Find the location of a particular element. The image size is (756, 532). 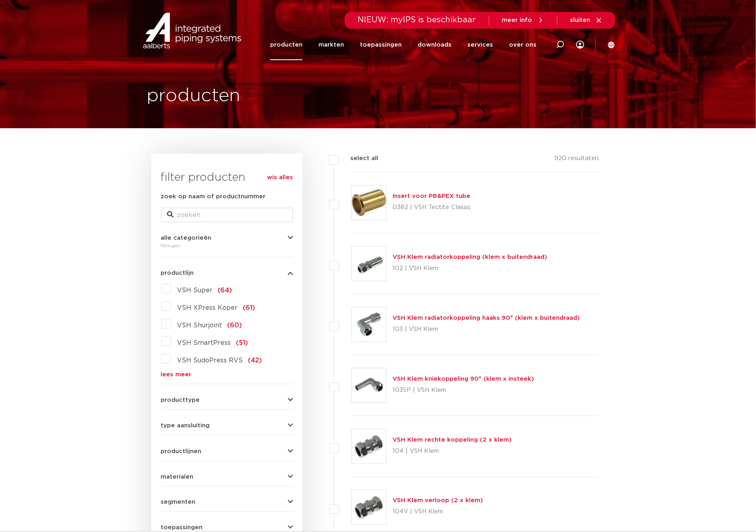

a: VSH Klem radiatorkoppeling haaks 90° (klem x buitendraad) is located at coordinates (487, 318).